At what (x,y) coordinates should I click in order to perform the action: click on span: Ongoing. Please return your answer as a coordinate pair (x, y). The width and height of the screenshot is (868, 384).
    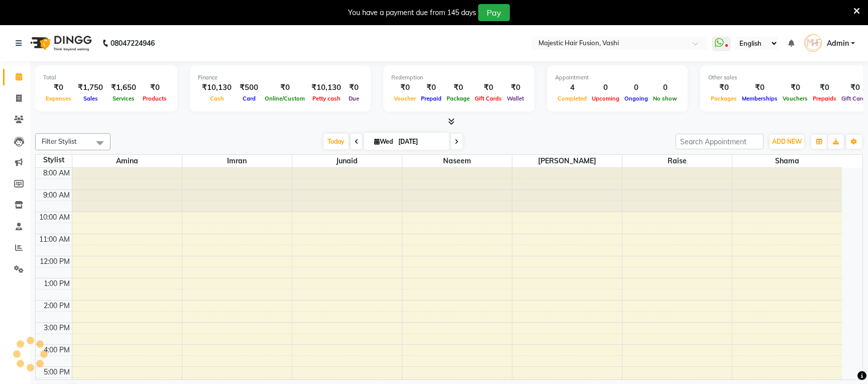
    Looking at the image, I should click on (636, 99).